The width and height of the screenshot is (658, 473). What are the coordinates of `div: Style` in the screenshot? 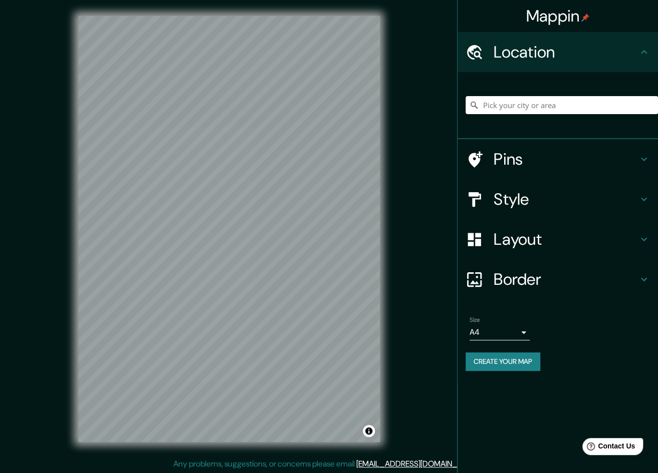 It's located at (558, 199).